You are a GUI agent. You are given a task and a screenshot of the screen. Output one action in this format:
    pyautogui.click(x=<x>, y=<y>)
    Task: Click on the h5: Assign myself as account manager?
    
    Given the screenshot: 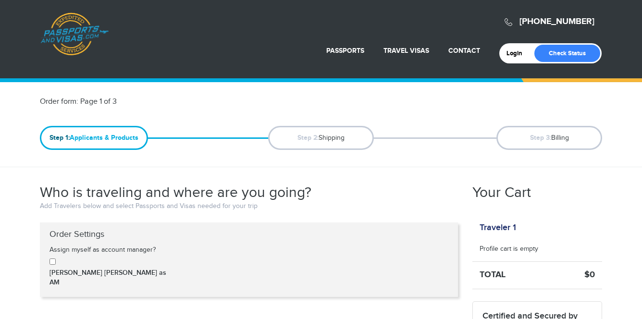 What is the action you would take?
    pyautogui.click(x=111, y=250)
    